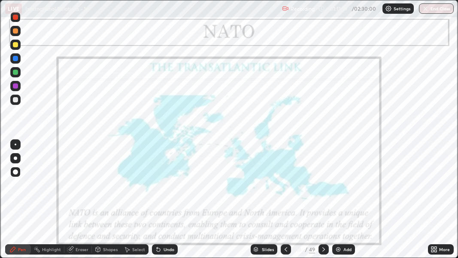 This screenshot has width=458, height=258. I want to click on p: International Relations - 16, so click(57, 9).